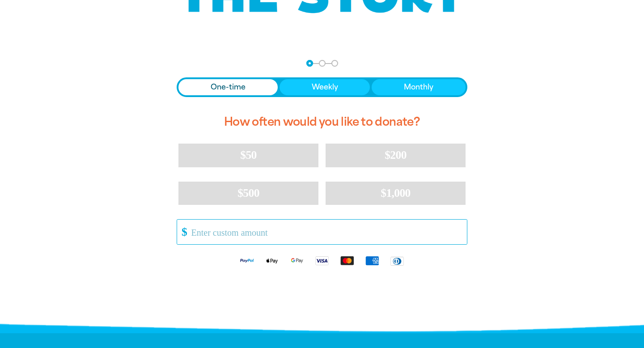 The width and height of the screenshot is (644, 348). I want to click on button: $500, so click(248, 193).